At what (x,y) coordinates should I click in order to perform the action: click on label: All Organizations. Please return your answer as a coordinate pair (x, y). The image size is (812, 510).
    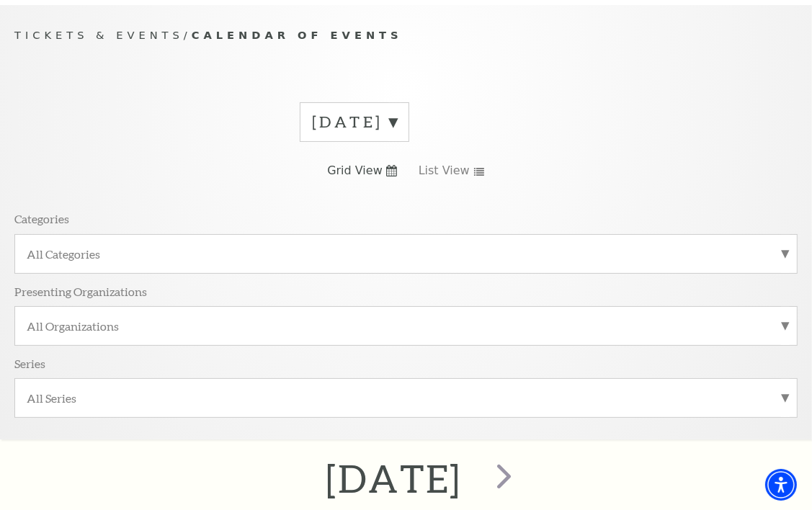
    Looking at the image, I should click on (405, 326).